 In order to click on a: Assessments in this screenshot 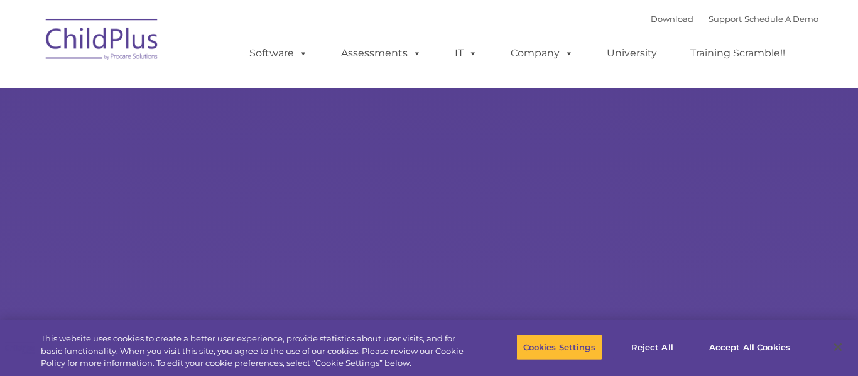, I will do `click(381, 53)`.